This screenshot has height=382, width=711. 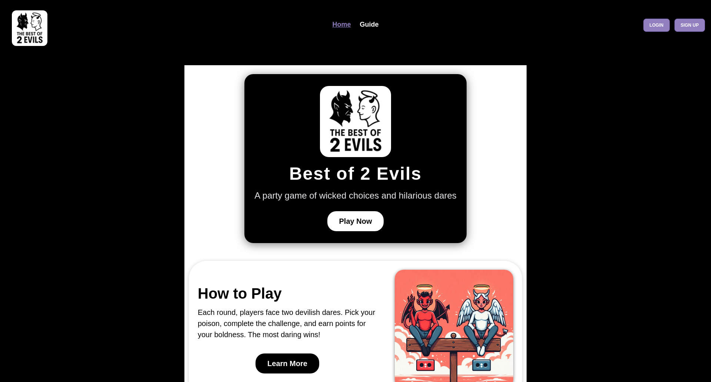 I want to click on h1: Best of 2 Evils, so click(x=356, y=174).